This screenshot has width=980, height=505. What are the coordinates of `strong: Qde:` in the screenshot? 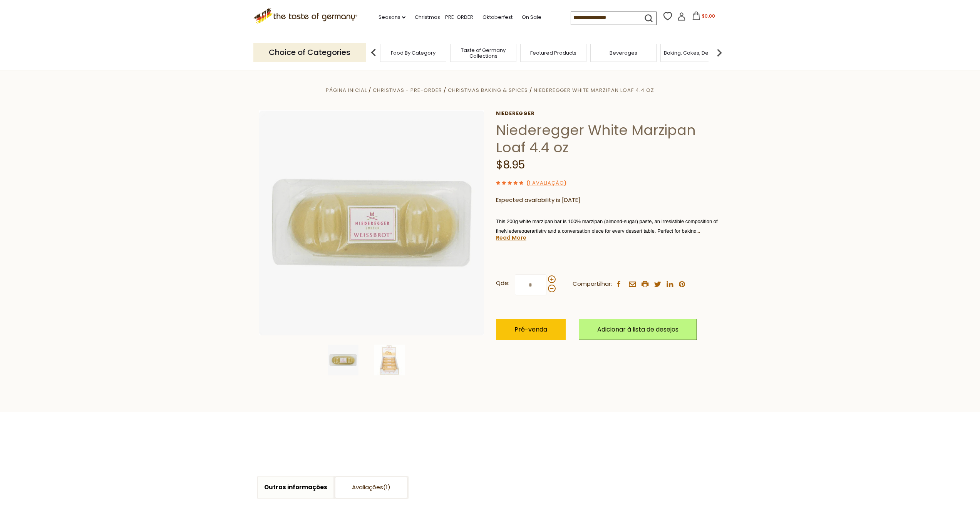 It's located at (503, 283).